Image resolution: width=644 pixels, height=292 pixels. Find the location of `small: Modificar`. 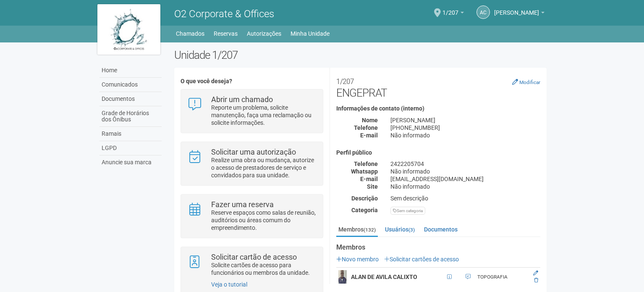

small: Modificar is located at coordinates (530, 82).